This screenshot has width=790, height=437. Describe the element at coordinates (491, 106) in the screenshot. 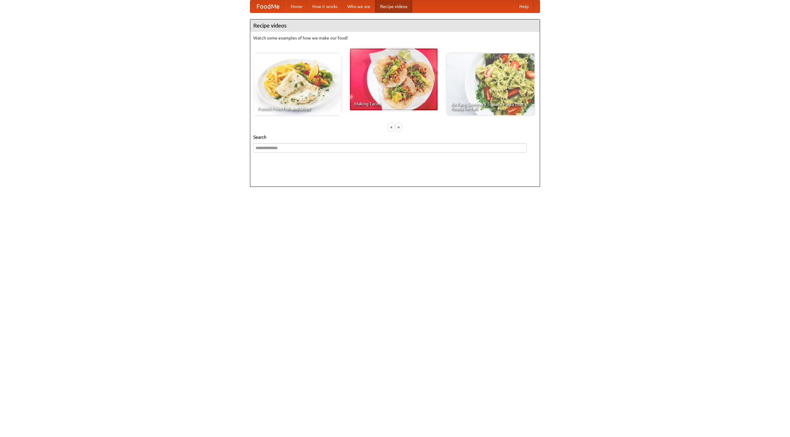

I see `span: An Easy, Summery Tomato Pasta That's Ready for Fall` at that location.